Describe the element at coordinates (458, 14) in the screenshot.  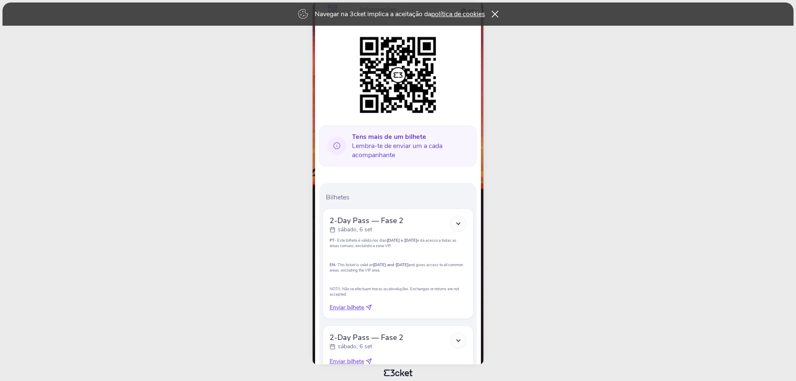
I see `a: política de cookies` at that location.